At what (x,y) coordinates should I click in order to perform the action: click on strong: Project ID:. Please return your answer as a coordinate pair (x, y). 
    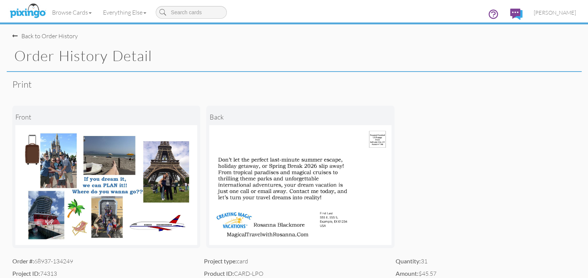
    Looking at the image, I should click on (26, 273).